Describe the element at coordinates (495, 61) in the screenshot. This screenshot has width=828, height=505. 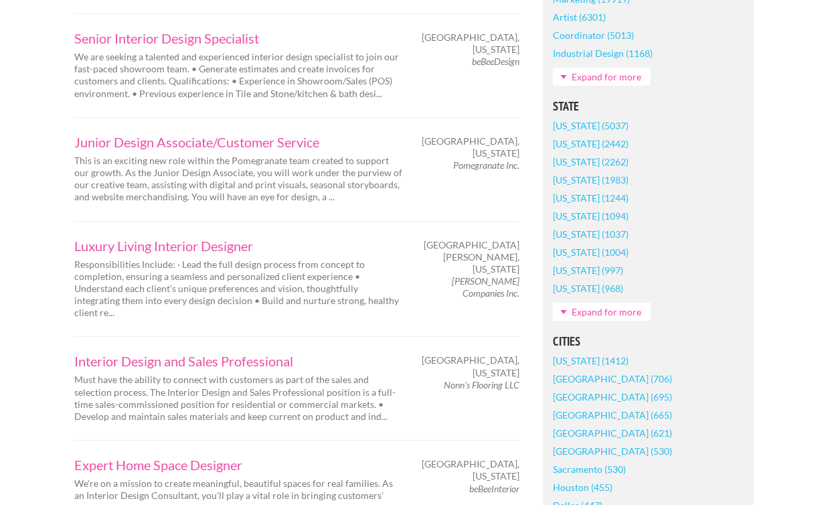
I see `em: beBeeDesign` at that location.